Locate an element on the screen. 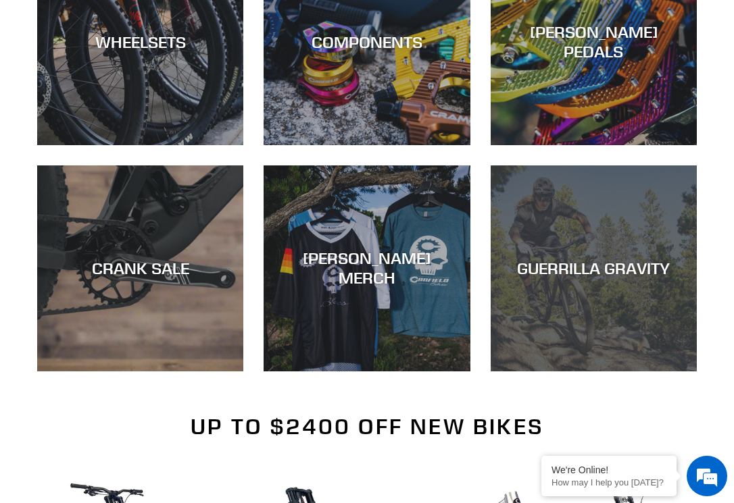  div: We're Online! is located at coordinates (609, 470).